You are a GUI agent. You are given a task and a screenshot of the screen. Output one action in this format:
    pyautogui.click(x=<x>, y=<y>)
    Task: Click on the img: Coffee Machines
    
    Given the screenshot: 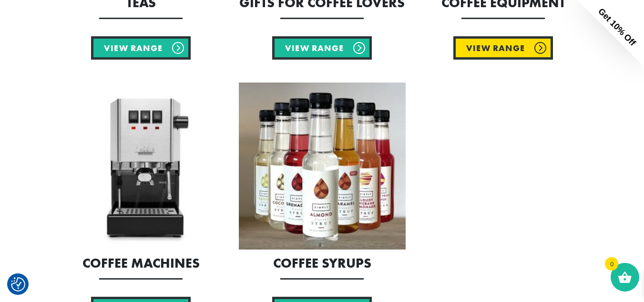 What is the action you would take?
    pyautogui.click(x=141, y=166)
    